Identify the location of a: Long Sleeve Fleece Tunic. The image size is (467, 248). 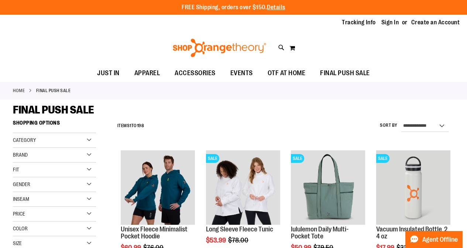
(240, 230).